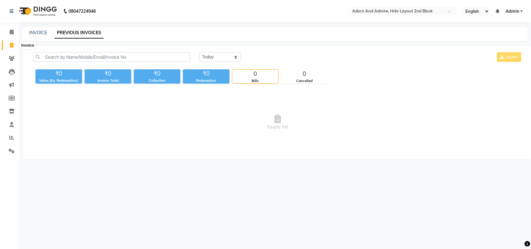  What do you see at coordinates (82, 11) in the screenshot?
I see `b: 08047224946` at bounding box center [82, 11].